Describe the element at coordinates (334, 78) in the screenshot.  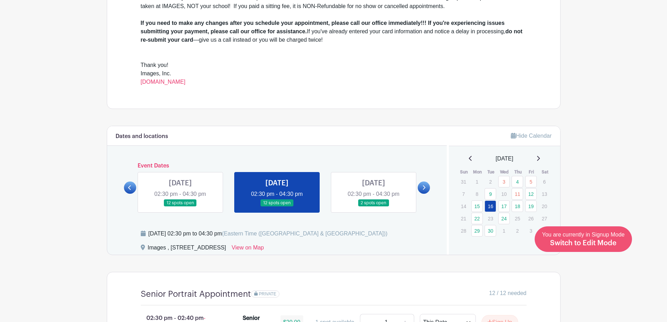
I see `div: Images, Inc.` at that location.